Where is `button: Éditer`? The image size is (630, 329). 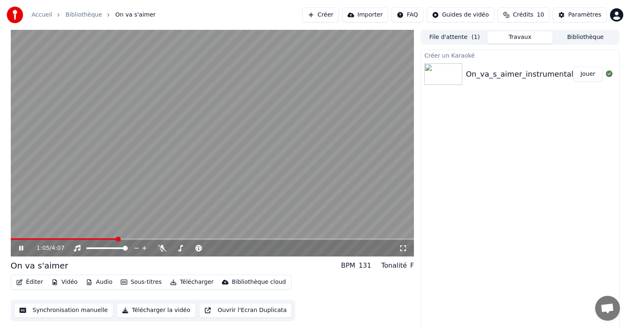
button: Éditer is located at coordinates (29, 282).